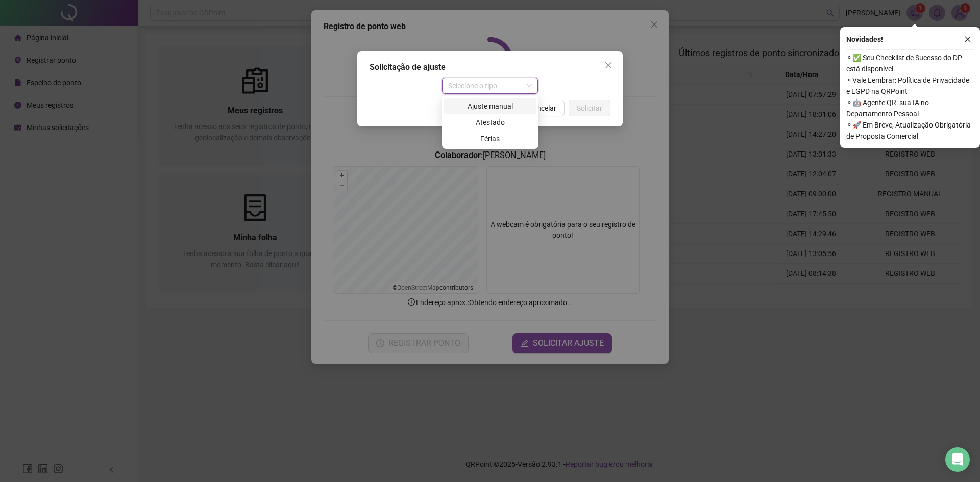 The image size is (980, 482). What do you see at coordinates (910, 85) in the screenshot?
I see `span: ⚬ Vale Lembrar: Política de Privacidade e LGPD na QRPoint` at bounding box center [910, 85].